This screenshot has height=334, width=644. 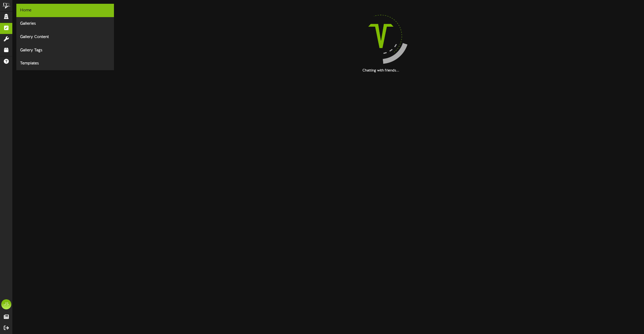 I want to click on div: Templates, so click(x=65, y=63).